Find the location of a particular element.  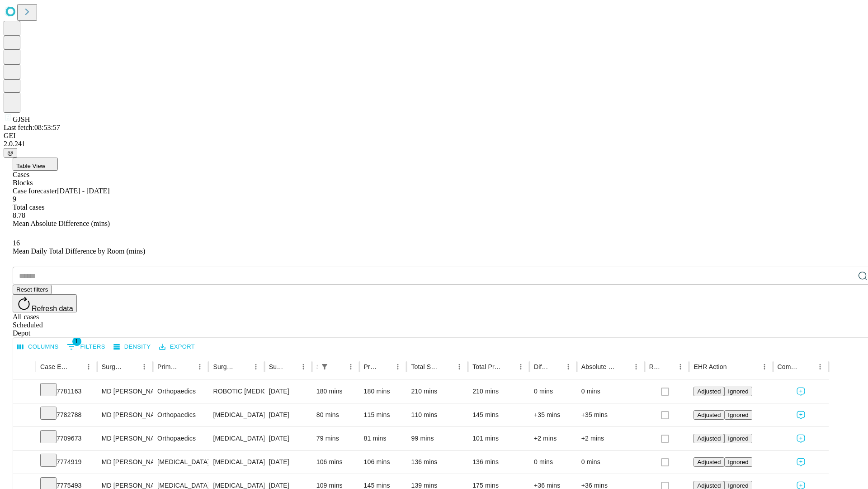

span: Mean Absolute Difference (mins) is located at coordinates (61, 223).